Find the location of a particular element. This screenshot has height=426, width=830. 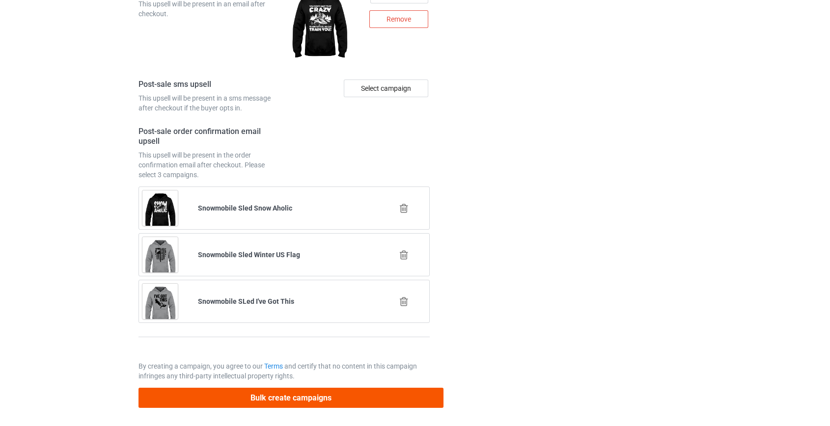

b: Snowmobile SLed I've Got This is located at coordinates (246, 302).